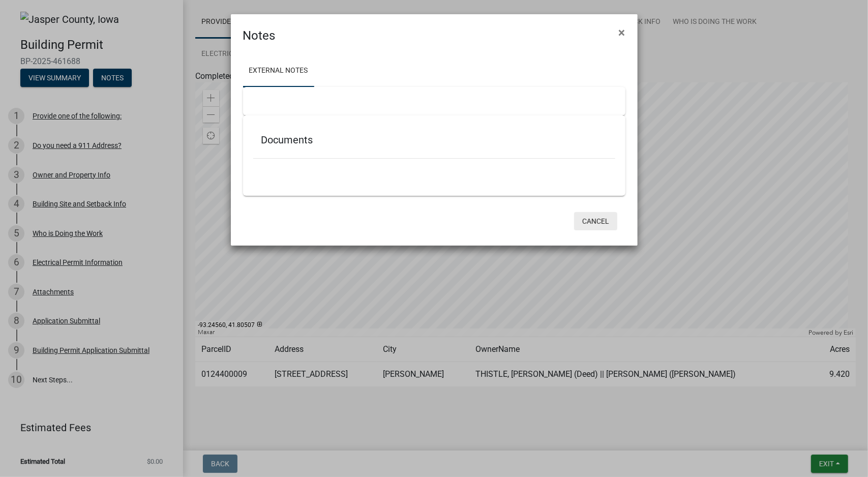  What do you see at coordinates (279, 71) in the screenshot?
I see `a: External Notes` at bounding box center [279, 71].